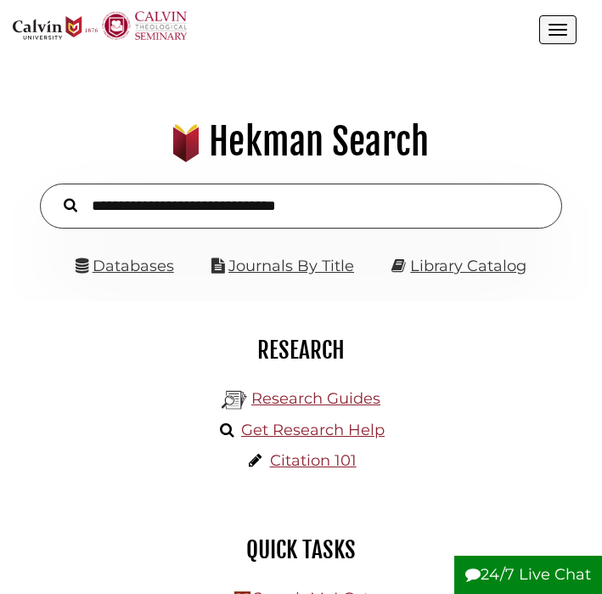 The image size is (602, 594). Describe the element at coordinates (312, 430) in the screenshot. I see `a: Get Research Help` at that location.